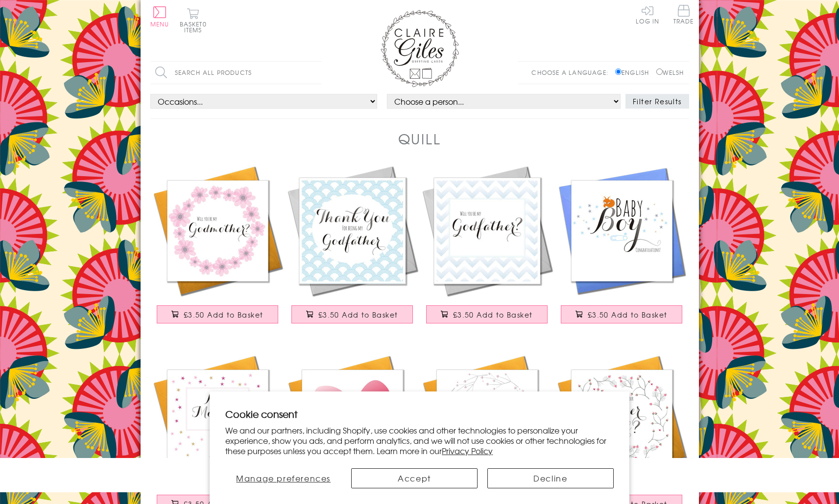 This screenshot has width=839, height=504. I want to click on a: Log In, so click(648, 14).